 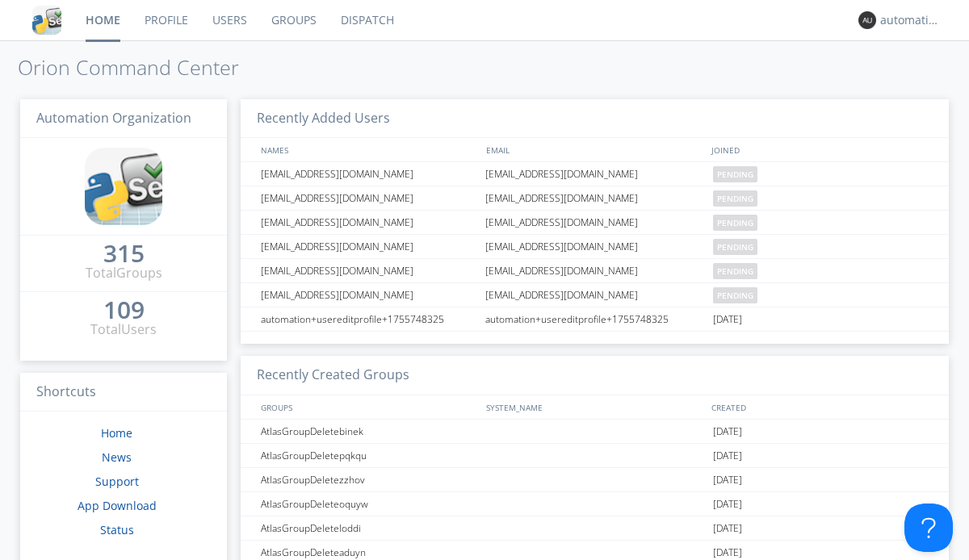 I want to click on div: NAMES, so click(x=367, y=149).